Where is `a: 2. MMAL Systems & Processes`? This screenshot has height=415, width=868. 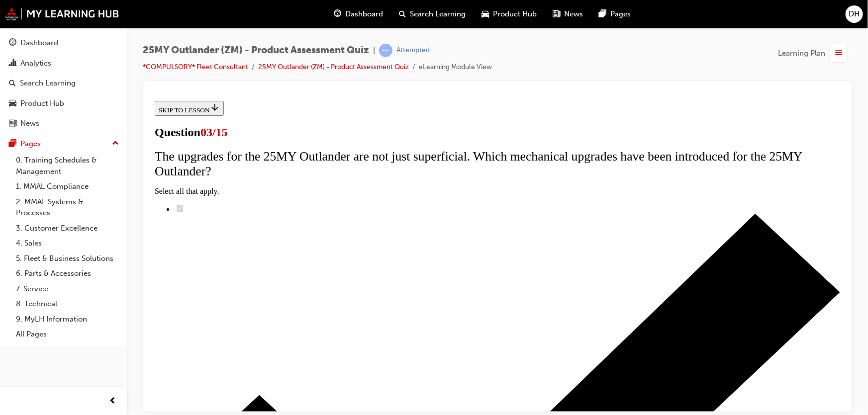 a: 2. MMAL Systems & Processes is located at coordinates (67, 208).